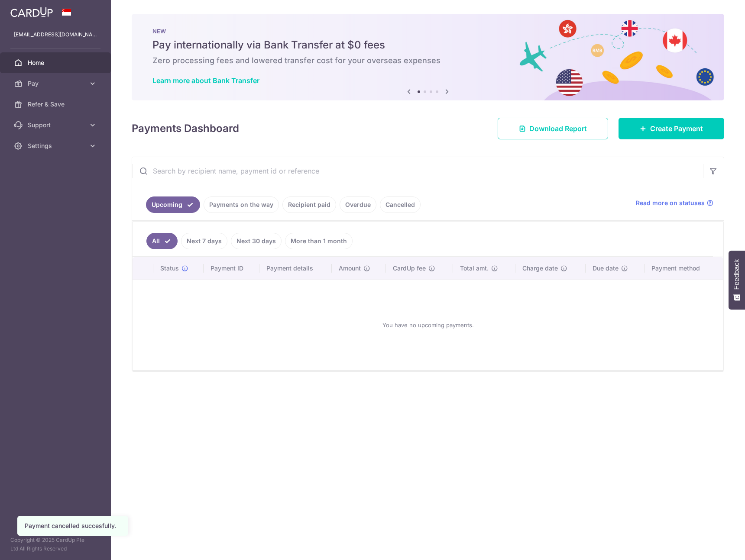 This screenshot has height=560, width=745. Describe the element at coordinates (558, 129) in the screenshot. I see `span: Download Report` at that location.